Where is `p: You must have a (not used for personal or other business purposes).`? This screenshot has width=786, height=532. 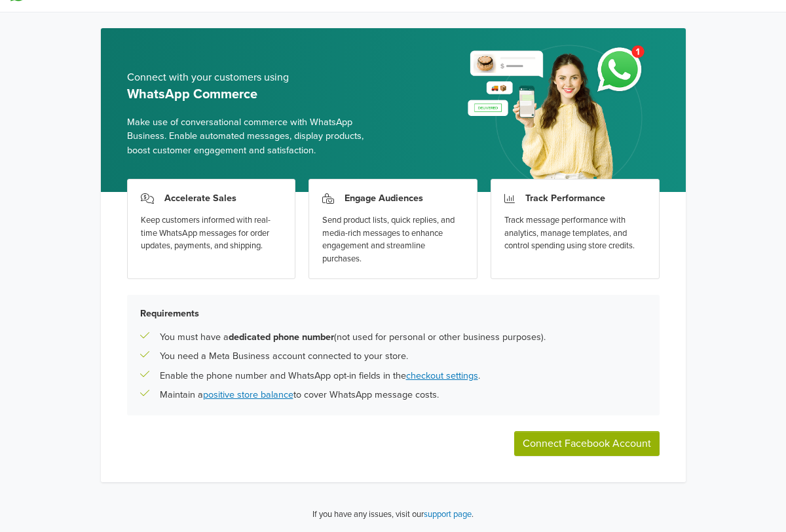 p: You must have a (not used for personal or other business purposes). is located at coordinates (352, 338).